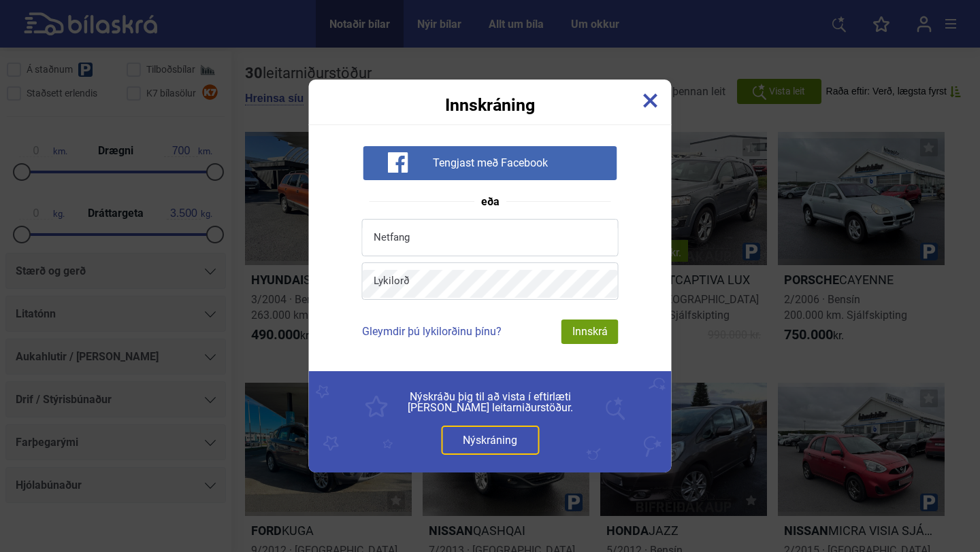  What do you see at coordinates (490, 163) in the screenshot?
I see `span: Tengjast með Facebook` at bounding box center [490, 163].